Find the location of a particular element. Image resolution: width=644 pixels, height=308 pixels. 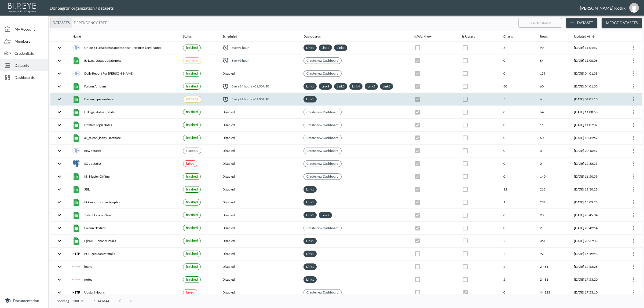

div: SQL dataSet is located at coordinates (124, 164).